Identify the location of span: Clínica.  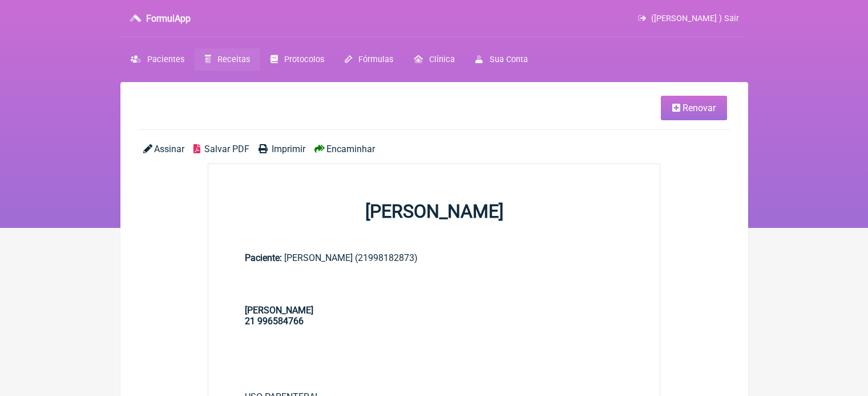
(442, 59).